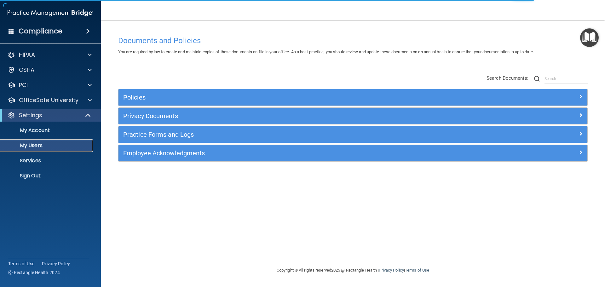 The image size is (605, 287). What do you see at coordinates (353, 270) in the screenshot?
I see `div: Copyright © All rights reserved 2025 @ Rectangle Health | |` at bounding box center [353, 270].